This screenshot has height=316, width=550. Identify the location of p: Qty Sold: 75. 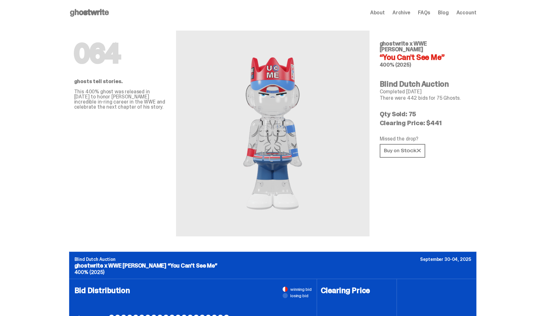
(426, 114).